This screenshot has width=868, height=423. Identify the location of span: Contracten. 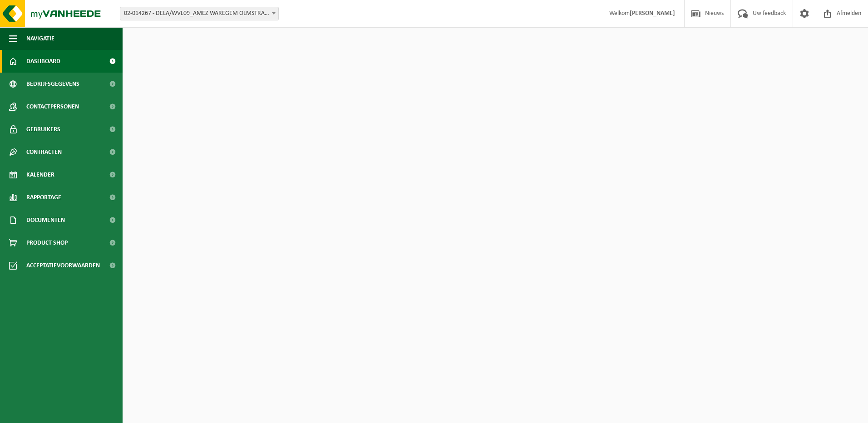
(44, 152).